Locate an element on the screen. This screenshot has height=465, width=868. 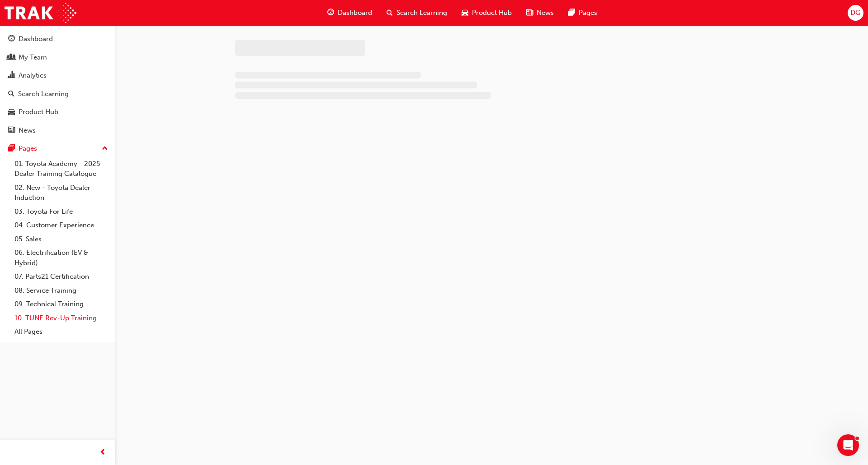
span: Search Learning is located at coordinates (422, 12).